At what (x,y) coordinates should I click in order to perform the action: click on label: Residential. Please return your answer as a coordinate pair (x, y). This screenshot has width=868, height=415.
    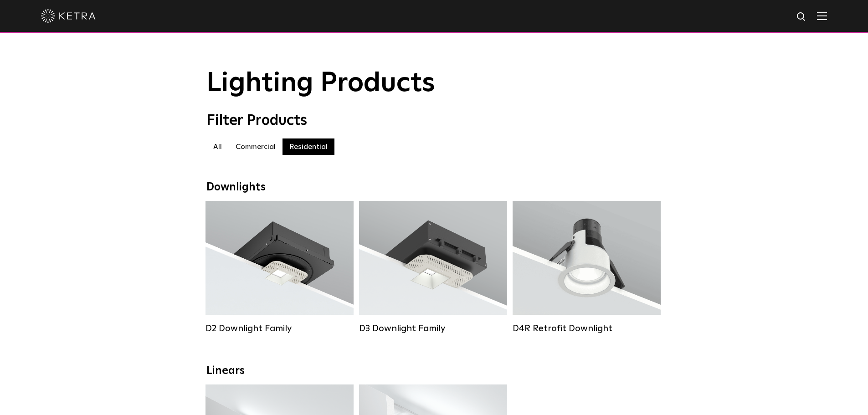
    Looking at the image, I should click on (308, 146).